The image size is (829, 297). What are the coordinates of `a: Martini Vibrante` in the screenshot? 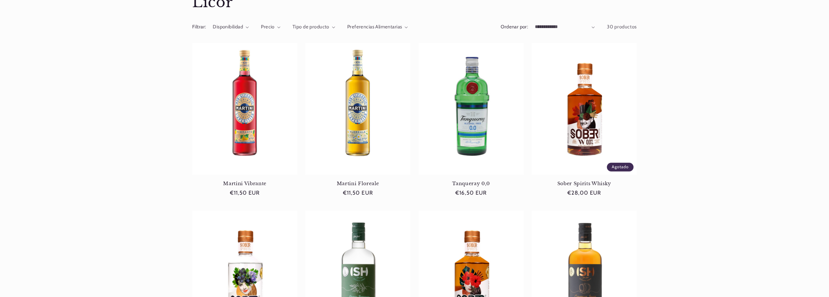 It's located at (245, 183).